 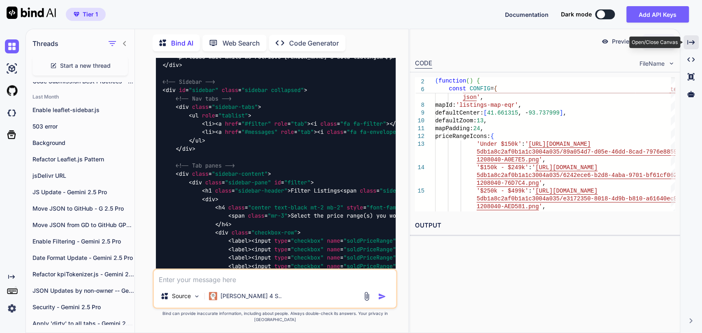 What do you see at coordinates (208, 132) in the screenshot?
I see `span: li` at bounding box center [208, 132].